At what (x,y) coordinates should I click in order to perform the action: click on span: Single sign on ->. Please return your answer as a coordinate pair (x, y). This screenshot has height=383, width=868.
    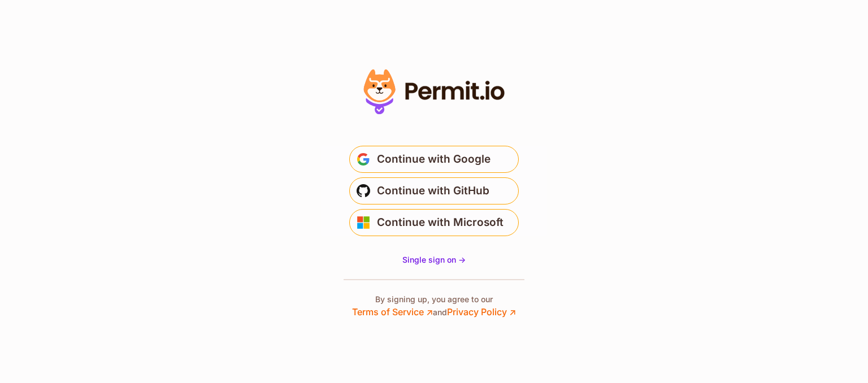
    Looking at the image, I should click on (434, 260).